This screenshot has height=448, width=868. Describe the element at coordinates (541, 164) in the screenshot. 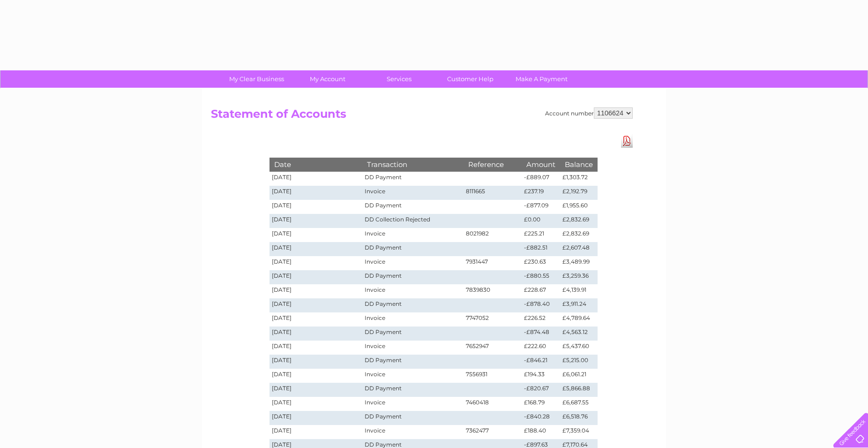

I see `th: Amount` at that location.